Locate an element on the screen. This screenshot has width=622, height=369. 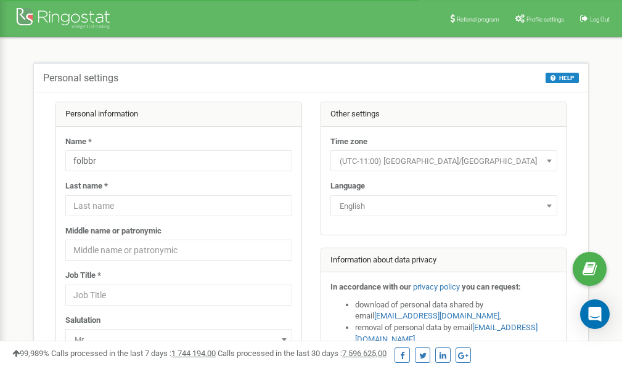
span: Referral program is located at coordinates (478, 19).